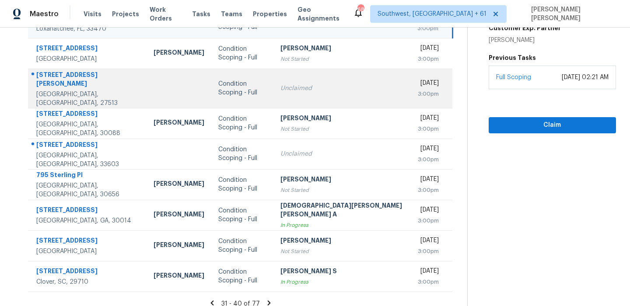 The image size is (630, 306). I want to click on a: Full Scoping, so click(514, 77).